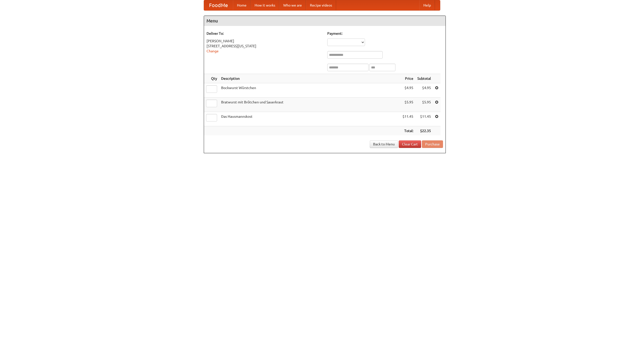 The height and width of the screenshot is (356, 644). I want to click on a: Back to Menu, so click(384, 144).